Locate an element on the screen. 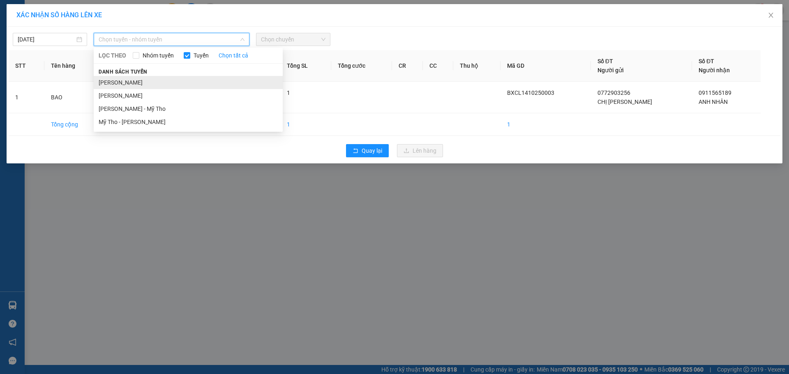 This screenshot has height=374, width=789. span: Người gửi is located at coordinates (610, 70).